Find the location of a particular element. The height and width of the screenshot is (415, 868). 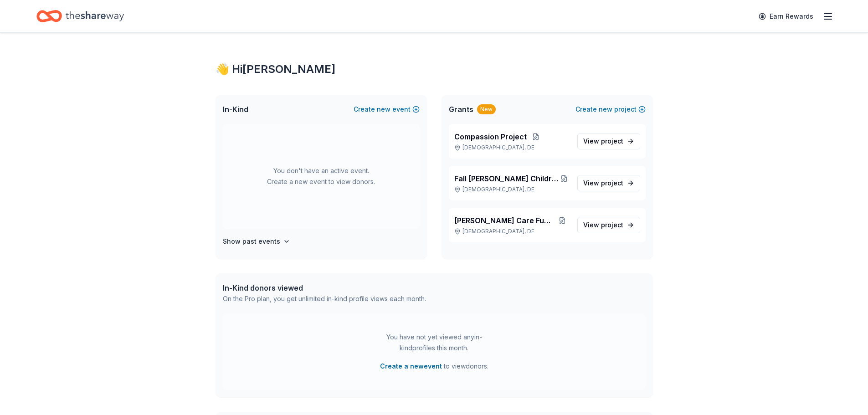

span: to view donors . is located at coordinates (434, 366).